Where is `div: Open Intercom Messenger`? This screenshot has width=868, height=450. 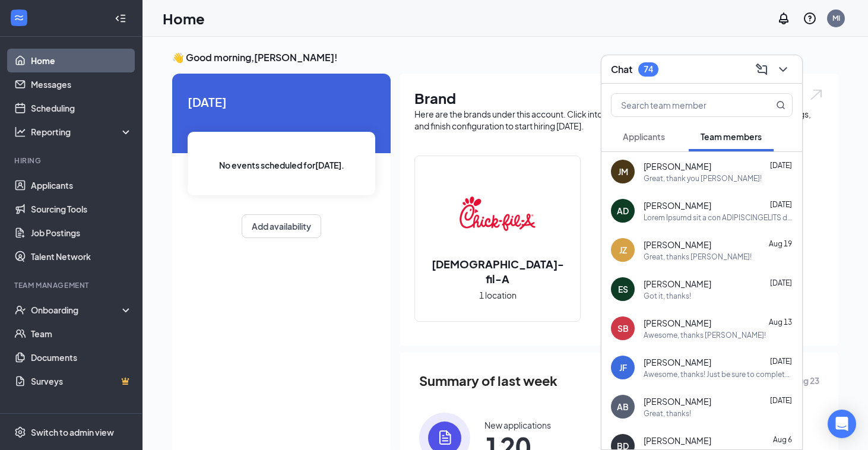 div: Open Intercom Messenger is located at coordinates (842, 424).